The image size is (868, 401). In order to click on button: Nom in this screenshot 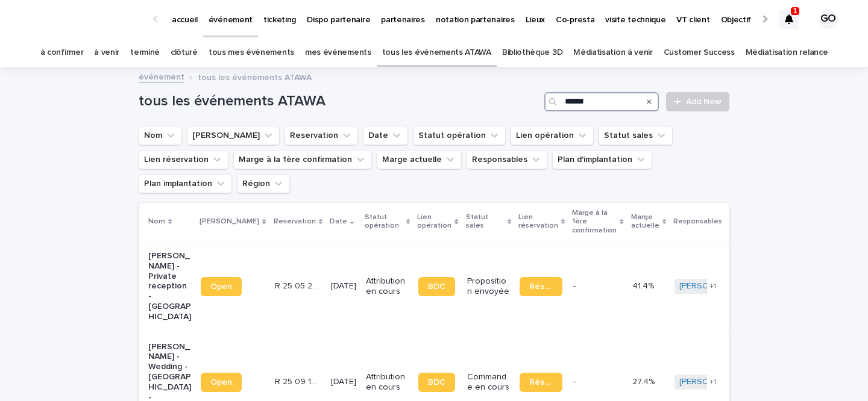, I will do `click(160, 135)`.